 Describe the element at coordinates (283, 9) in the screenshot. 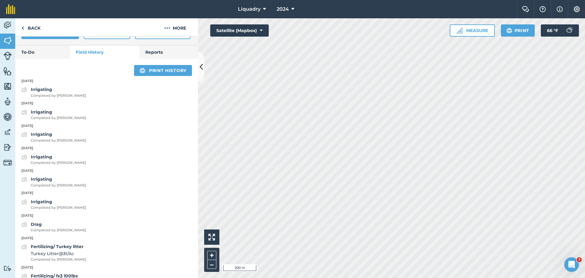

I see `span: 2024` at that location.